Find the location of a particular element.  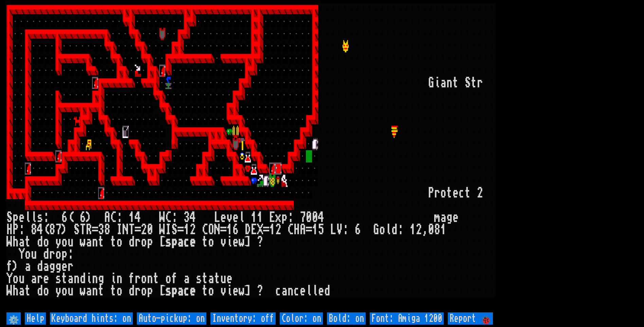

div: 8 is located at coordinates (107, 229).